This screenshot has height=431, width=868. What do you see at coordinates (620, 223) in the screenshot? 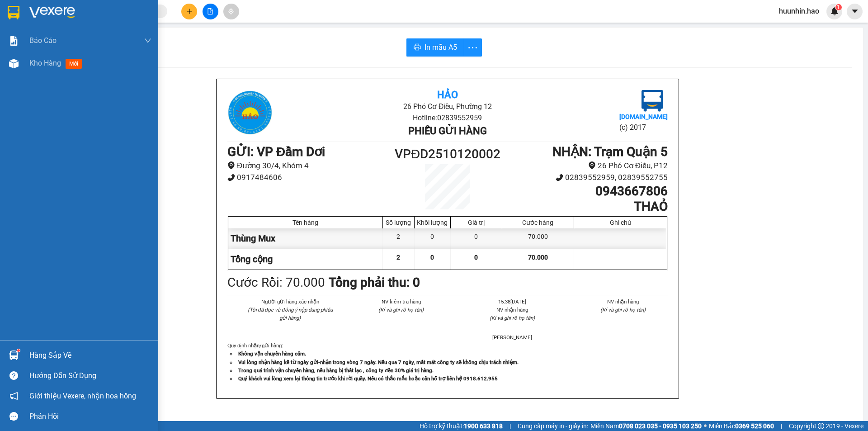
I see `div: Ghi chú` at bounding box center [620, 223].